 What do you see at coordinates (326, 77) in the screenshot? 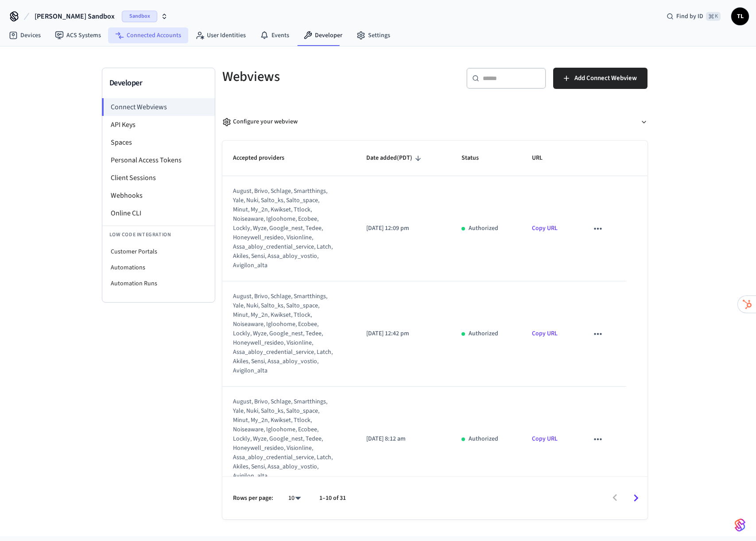
I see `h5: Webviews` at bounding box center [326, 77].